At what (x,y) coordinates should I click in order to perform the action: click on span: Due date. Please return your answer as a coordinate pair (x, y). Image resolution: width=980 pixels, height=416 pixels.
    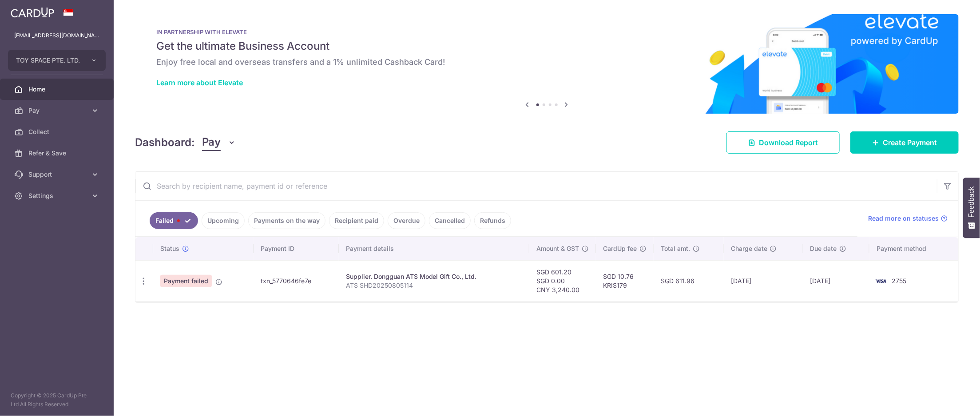
    Looking at the image, I should click on (823, 248).